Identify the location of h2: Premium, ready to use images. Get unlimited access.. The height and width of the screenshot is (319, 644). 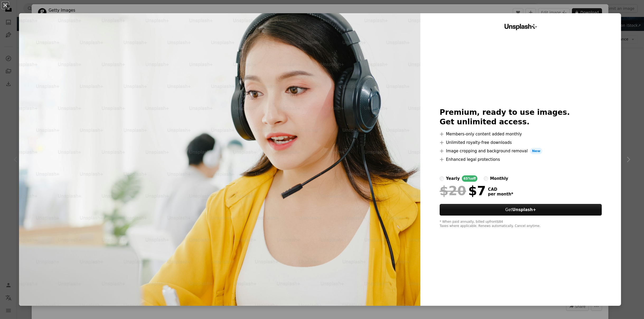
(521, 117).